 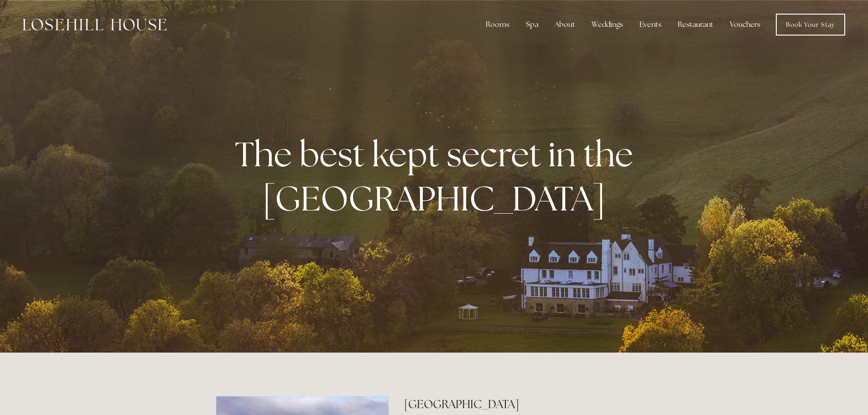 I want to click on a: Vouchers, so click(x=745, y=25).